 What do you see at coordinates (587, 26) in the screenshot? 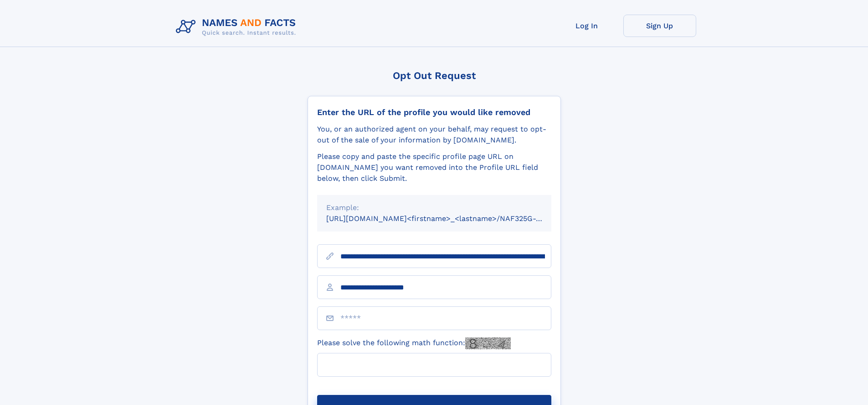
I see `a: Log In` at bounding box center [587, 26].